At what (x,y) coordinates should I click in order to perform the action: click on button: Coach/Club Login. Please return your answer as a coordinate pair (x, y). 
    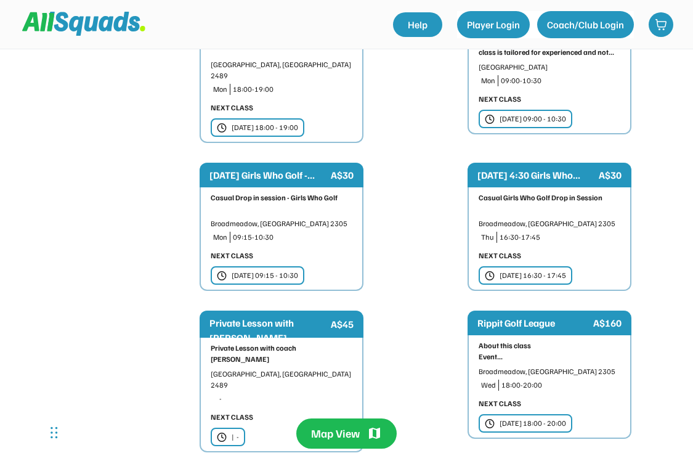
    Looking at the image, I should click on (586, 25).